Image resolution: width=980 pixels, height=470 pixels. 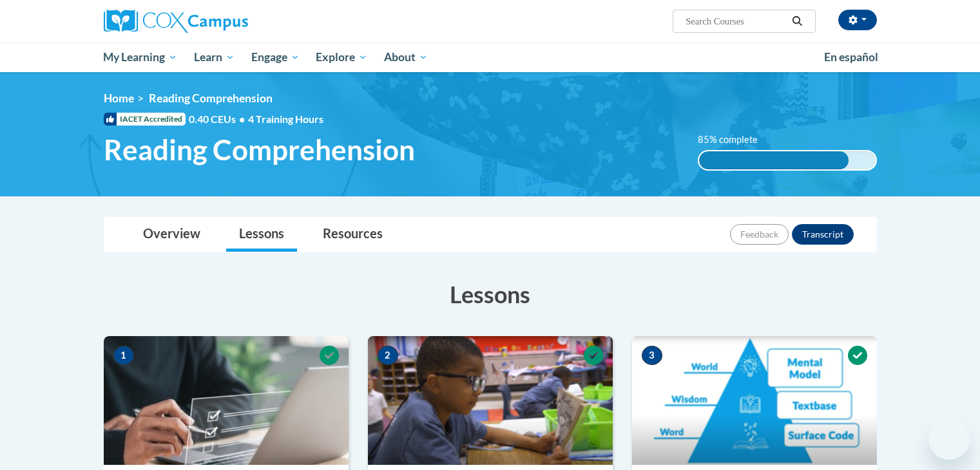 I want to click on span: About, so click(x=406, y=58).